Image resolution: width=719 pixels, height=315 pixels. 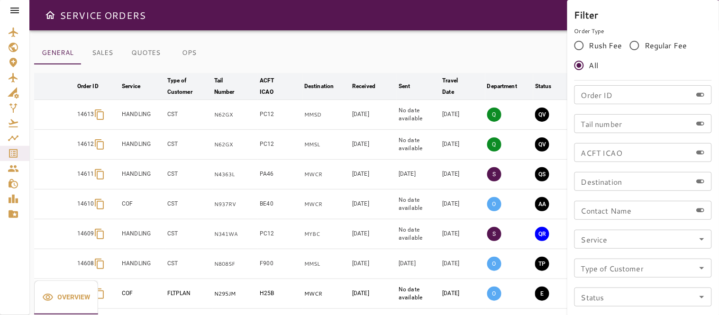 What do you see at coordinates (594, 65) in the screenshot?
I see `span: All` at bounding box center [594, 65].